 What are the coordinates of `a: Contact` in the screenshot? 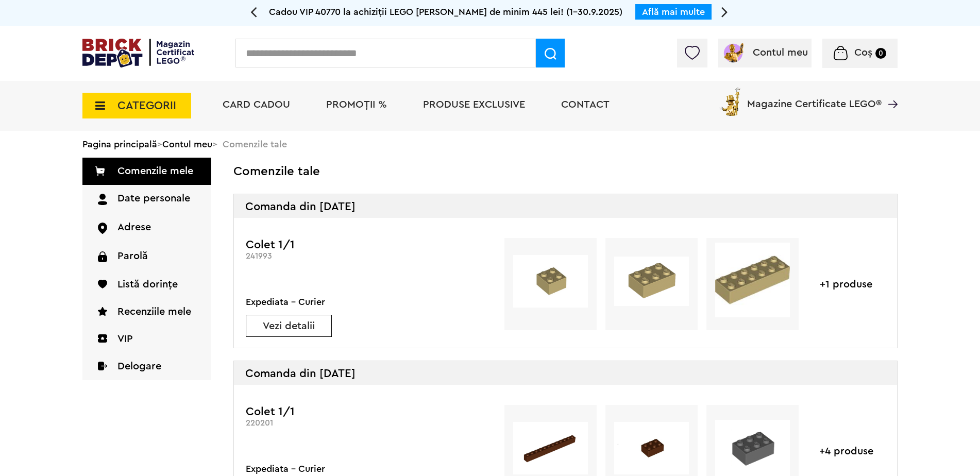 It's located at (585, 104).